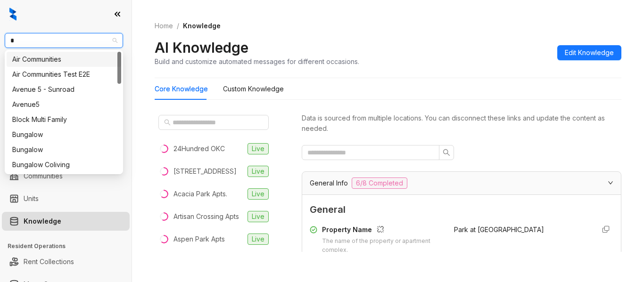 Image resolution: width=644 pixels, height=282 pixels. What do you see at coordinates (64, 74) in the screenshot?
I see `div: Air Communities Test E2E` at bounding box center [64, 74].